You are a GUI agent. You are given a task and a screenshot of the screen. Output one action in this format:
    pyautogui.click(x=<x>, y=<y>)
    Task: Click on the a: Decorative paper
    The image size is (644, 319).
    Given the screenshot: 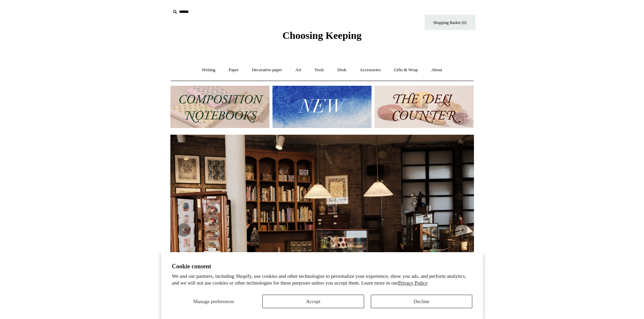 What is the action you would take?
    pyautogui.click(x=267, y=70)
    